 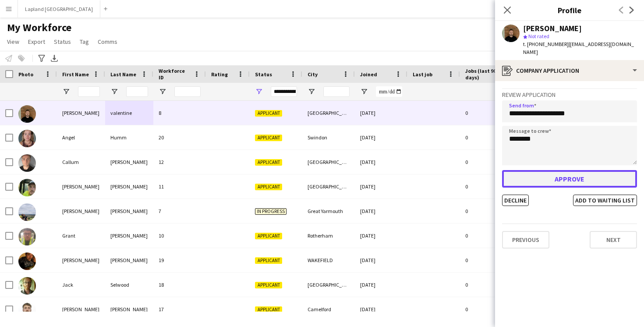 What do you see at coordinates (180, 113) in the screenshot?
I see `div: 8` at bounding box center [180, 113].